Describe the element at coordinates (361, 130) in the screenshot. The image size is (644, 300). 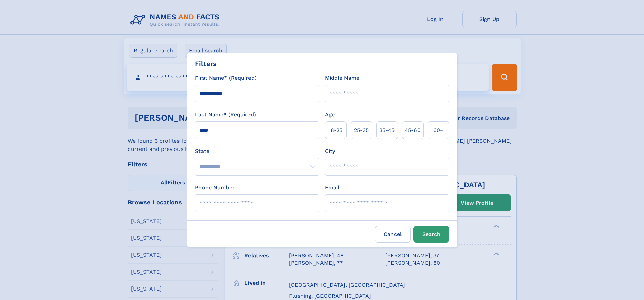
I see `span: 25‑35` at that location.